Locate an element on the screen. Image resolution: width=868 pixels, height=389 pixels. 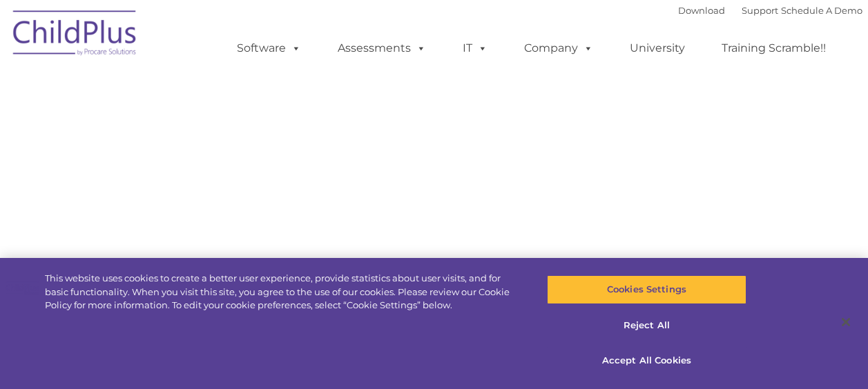
img: ChildPlus by Procare Solutions is located at coordinates (75, 35).